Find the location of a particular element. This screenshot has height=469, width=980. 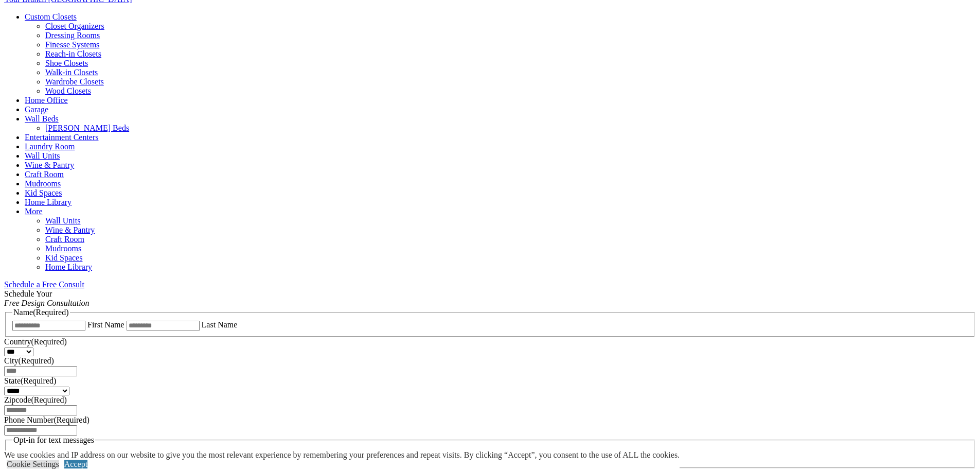

a: Schedule a Free Consult (opens a dropdown menu) is located at coordinates (45, 284).